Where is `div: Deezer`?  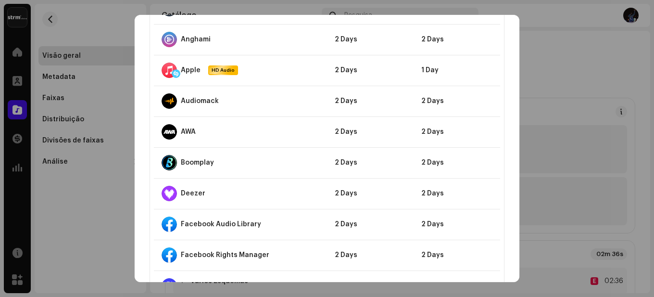 div: Deezer is located at coordinates (193, 193).